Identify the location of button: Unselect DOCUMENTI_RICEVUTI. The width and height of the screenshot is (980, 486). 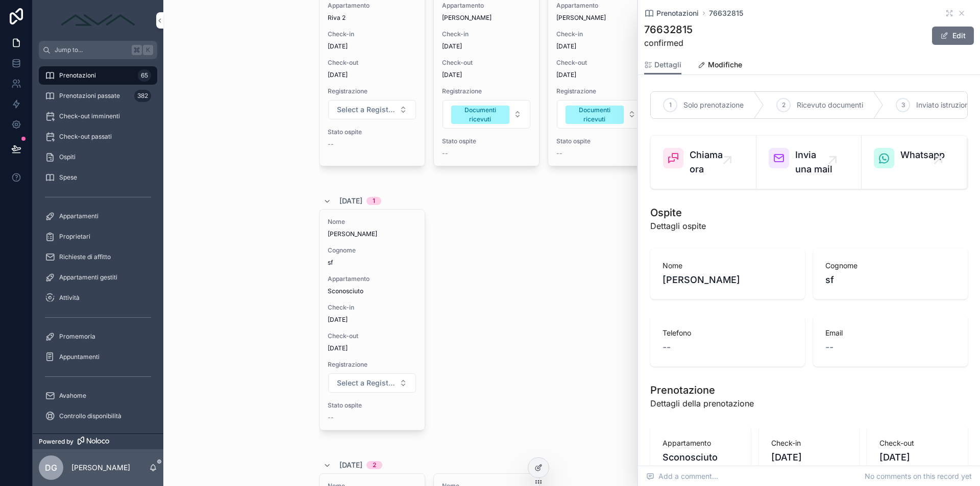
(480, 114).